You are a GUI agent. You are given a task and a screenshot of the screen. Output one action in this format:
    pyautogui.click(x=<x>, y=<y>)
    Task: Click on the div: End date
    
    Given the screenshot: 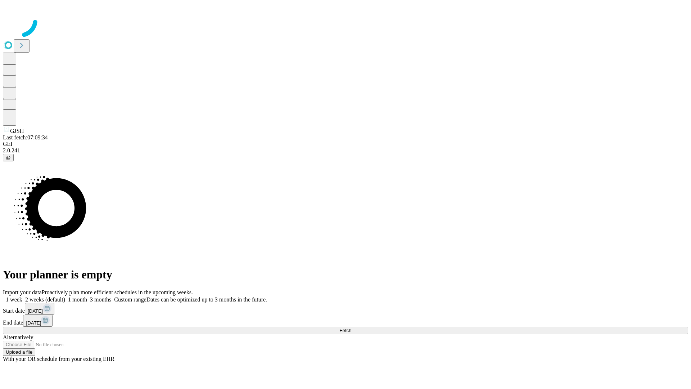 What is the action you would take?
    pyautogui.click(x=346, y=320)
    